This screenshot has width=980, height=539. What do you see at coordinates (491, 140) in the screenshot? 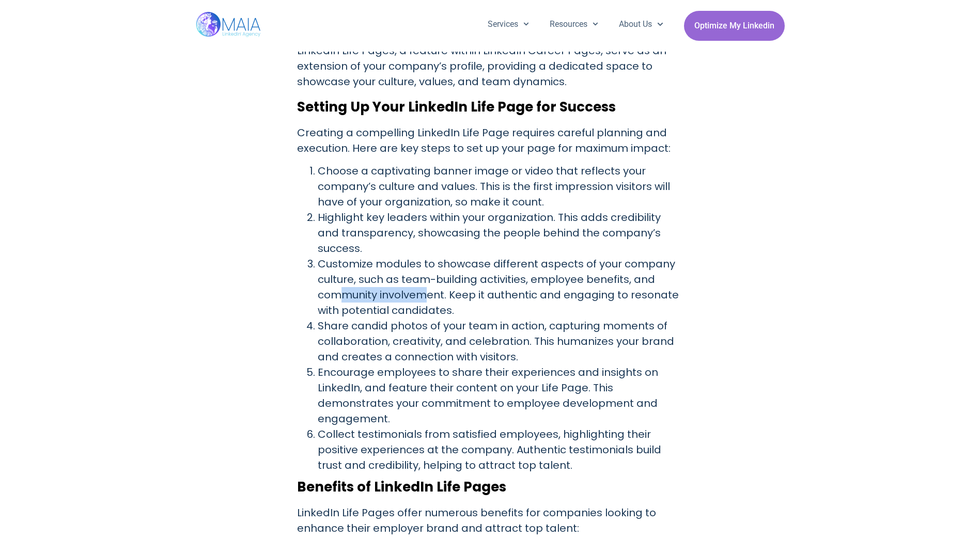
I see `p: Creating a compelling LinkedIn Life Page requires careful planning and execution. Here are key st...` at bounding box center [491, 140].